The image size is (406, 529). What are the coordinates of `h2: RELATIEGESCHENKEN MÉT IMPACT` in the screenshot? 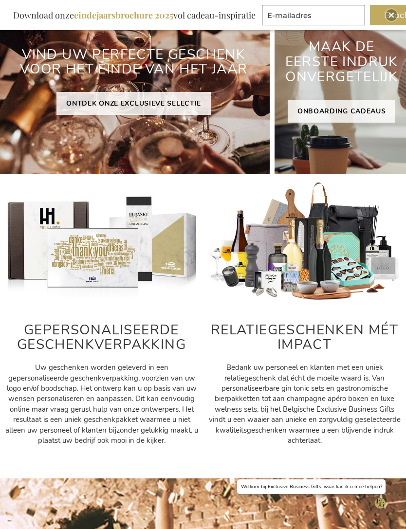 It's located at (304, 338).